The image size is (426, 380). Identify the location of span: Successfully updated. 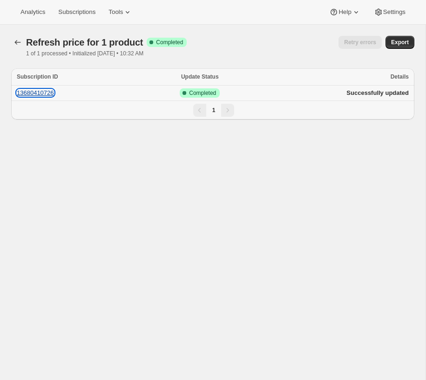
(378, 93).